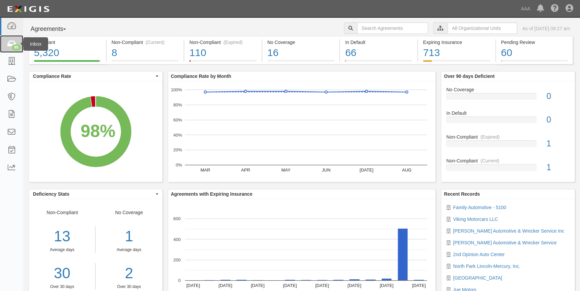  I want to click on span: Compliance Rate, so click(93, 76).